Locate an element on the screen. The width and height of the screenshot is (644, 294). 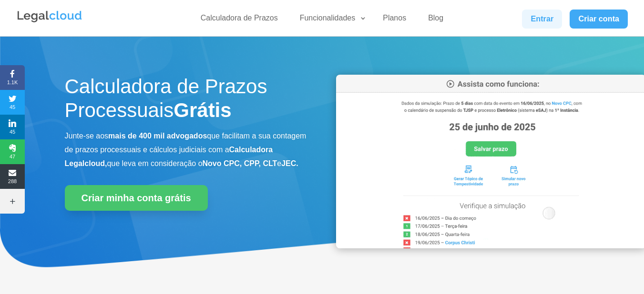
strong: Grátis is located at coordinates (202, 110).